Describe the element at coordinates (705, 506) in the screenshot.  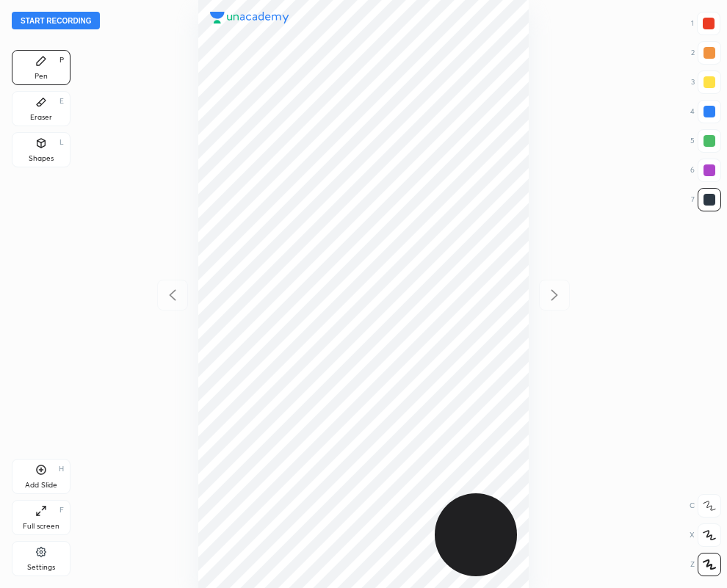
I see `div: C` at that location.